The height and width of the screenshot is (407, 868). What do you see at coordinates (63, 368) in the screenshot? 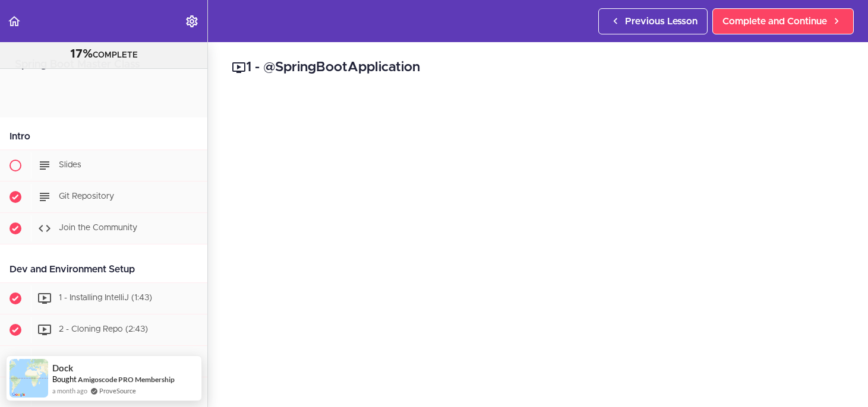
I see `span: Dock` at bounding box center [63, 368].